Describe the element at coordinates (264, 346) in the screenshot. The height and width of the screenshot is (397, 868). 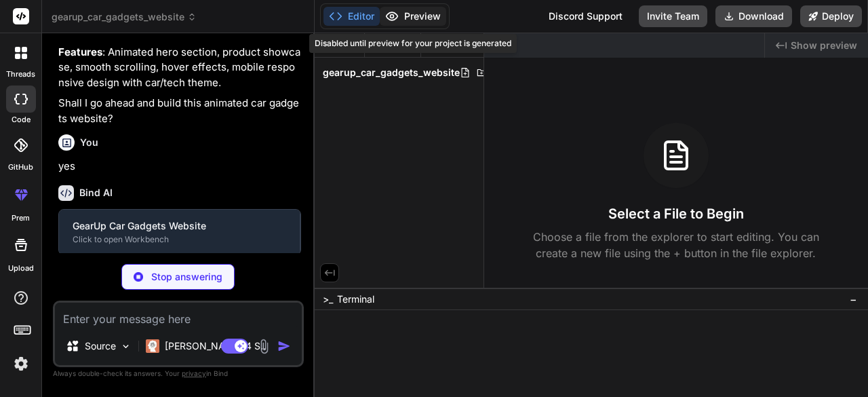
I see `img: attachment` at that location.